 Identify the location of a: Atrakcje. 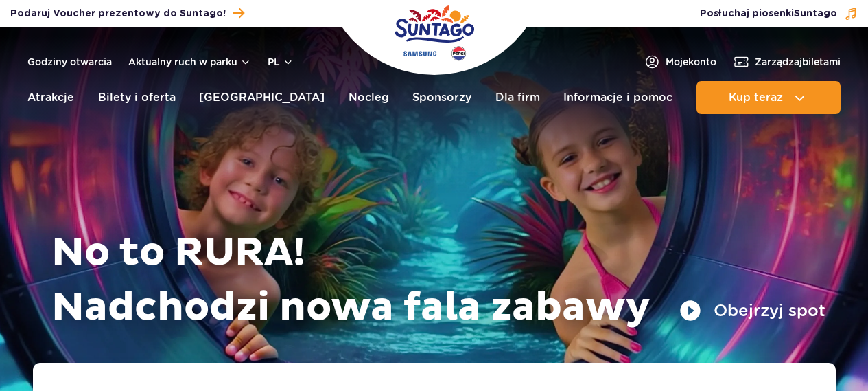
(50, 97).